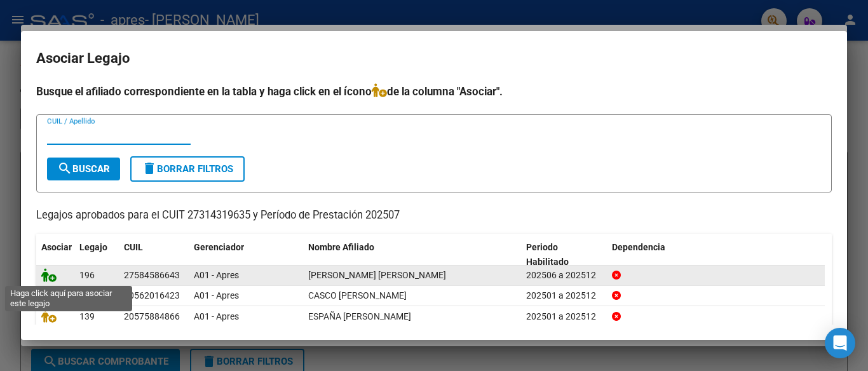 The height and width of the screenshot is (371, 868). Describe the element at coordinates (434, 216) in the screenshot. I see `p: Legajos aprobados para el CUIT 27314319635 y Período de Prestación 202507` at that location.